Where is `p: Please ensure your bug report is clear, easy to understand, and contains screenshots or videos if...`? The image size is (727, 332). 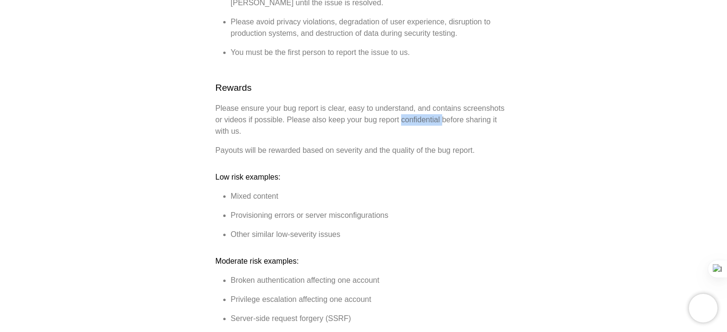
p: Please ensure your bug report is clear, easy to understand, and contains screenshots or videos if... is located at coordinates (364, 120).